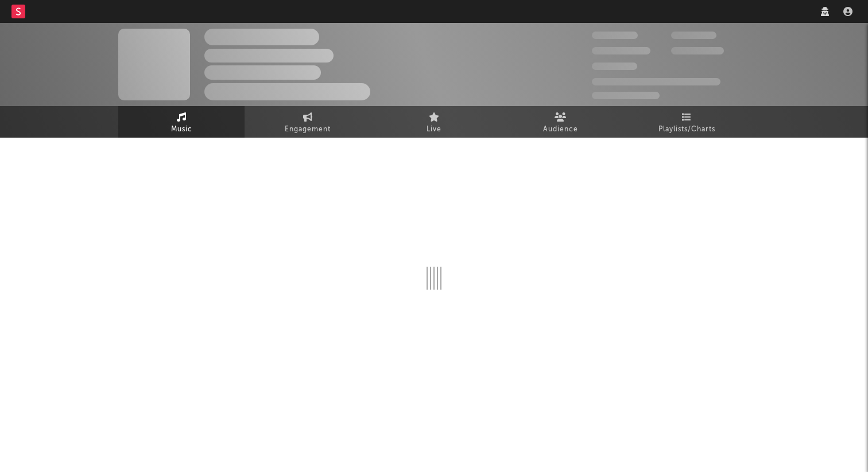 The width and height of the screenshot is (868, 472). I want to click on a: Live, so click(434, 122).